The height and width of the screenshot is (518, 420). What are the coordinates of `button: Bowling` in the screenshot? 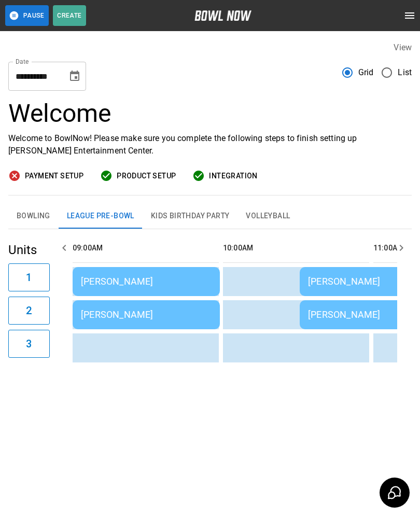 It's located at (33, 216).